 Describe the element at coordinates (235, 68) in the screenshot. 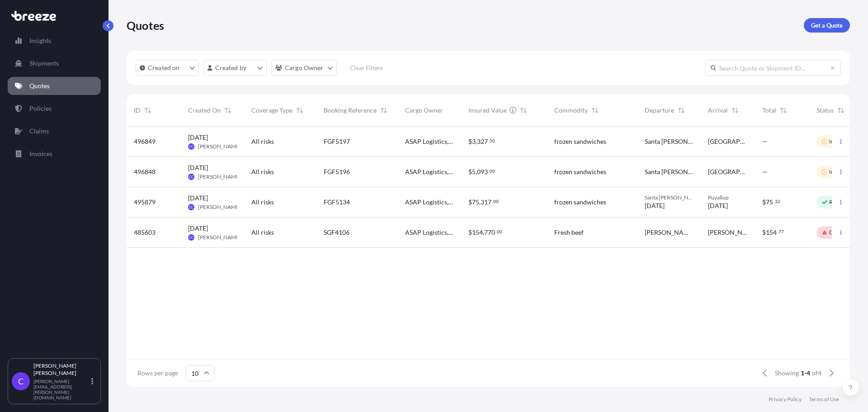

I see `button: createdBy Filter options` at that location.